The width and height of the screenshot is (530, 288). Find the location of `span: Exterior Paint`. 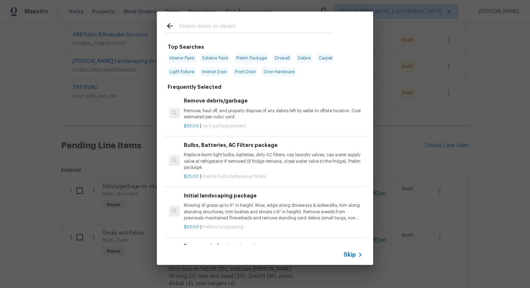

span: Exterior Paint is located at coordinates (215, 58).